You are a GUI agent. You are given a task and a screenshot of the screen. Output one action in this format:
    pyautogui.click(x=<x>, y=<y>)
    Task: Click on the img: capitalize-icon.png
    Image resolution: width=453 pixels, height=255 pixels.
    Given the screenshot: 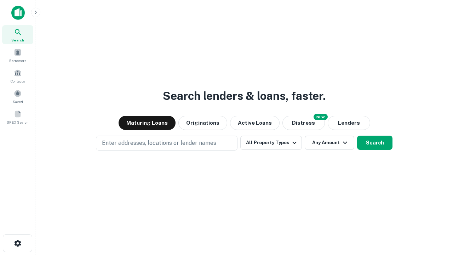 What is the action you would take?
    pyautogui.click(x=18, y=13)
    